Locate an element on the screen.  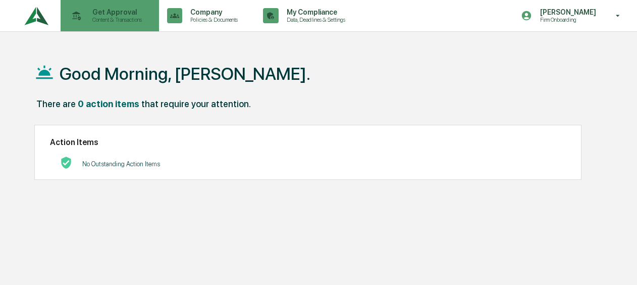
h2: Action Items is located at coordinates (308, 142).